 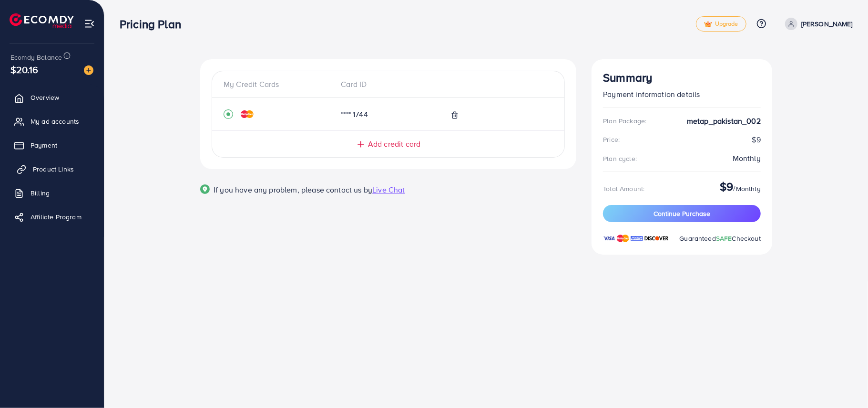 What do you see at coordinates (52, 145) in the screenshot?
I see `a: Payment` at bounding box center [52, 145].